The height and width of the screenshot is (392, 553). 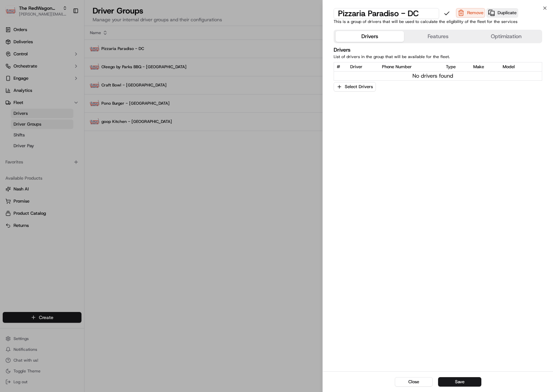 What do you see at coordinates (438, 37) in the screenshot?
I see `button: Features` at bounding box center [438, 37].